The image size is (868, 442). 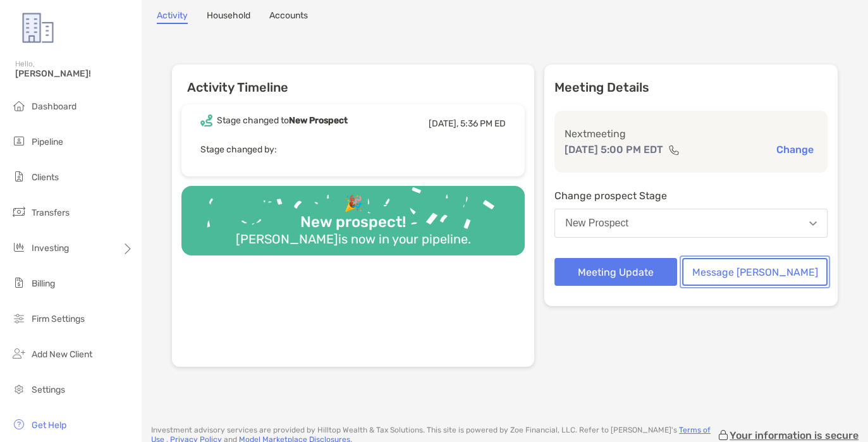 I want to click on p: Stage changed by:, so click(x=353, y=149).